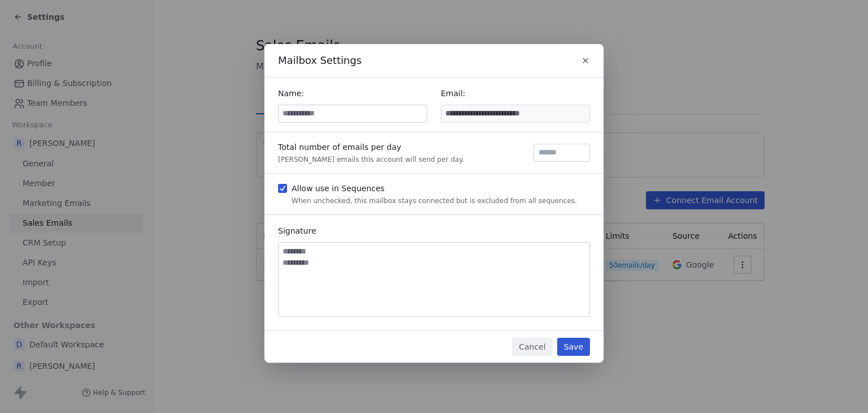 The image size is (868, 413). I want to click on span: Name:, so click(291, 94).